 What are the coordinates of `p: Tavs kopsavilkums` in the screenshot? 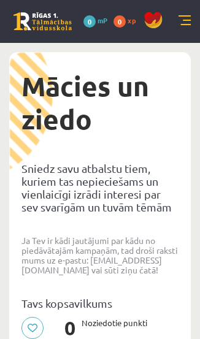 It's located at (100, 303).